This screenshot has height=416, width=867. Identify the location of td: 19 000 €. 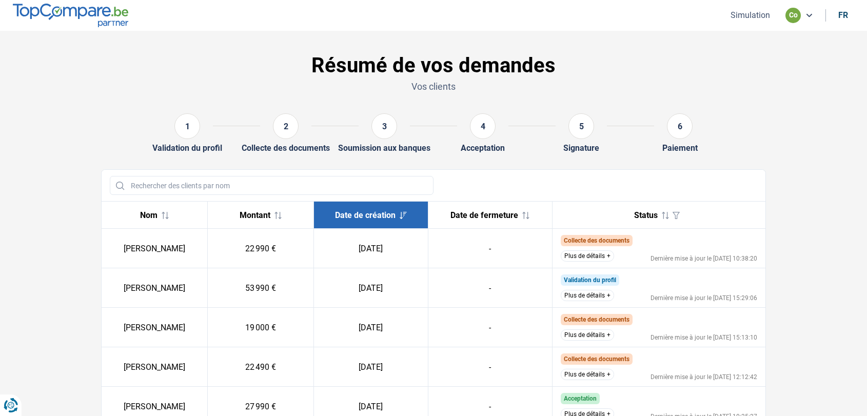
(260, 327).